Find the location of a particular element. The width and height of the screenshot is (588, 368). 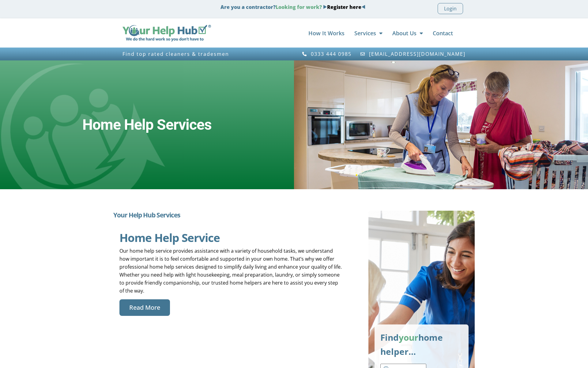

a: Login is located at coordinates (450, 9).